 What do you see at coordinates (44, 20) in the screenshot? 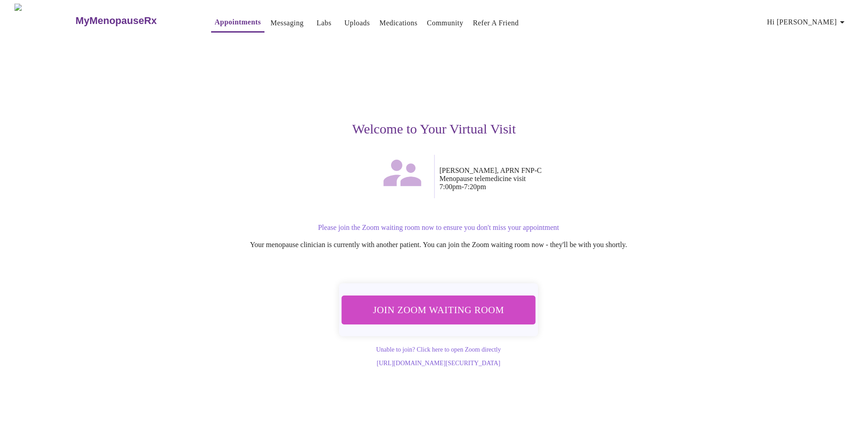
I see `img: MyMenopauseRx Logo` at bounding box center [44, 20].